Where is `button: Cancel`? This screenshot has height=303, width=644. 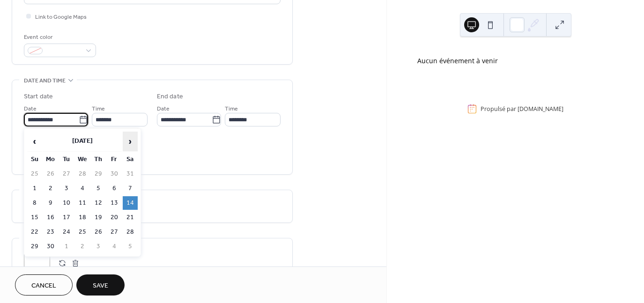
button: Cancel is located at coordinates (44, 284).